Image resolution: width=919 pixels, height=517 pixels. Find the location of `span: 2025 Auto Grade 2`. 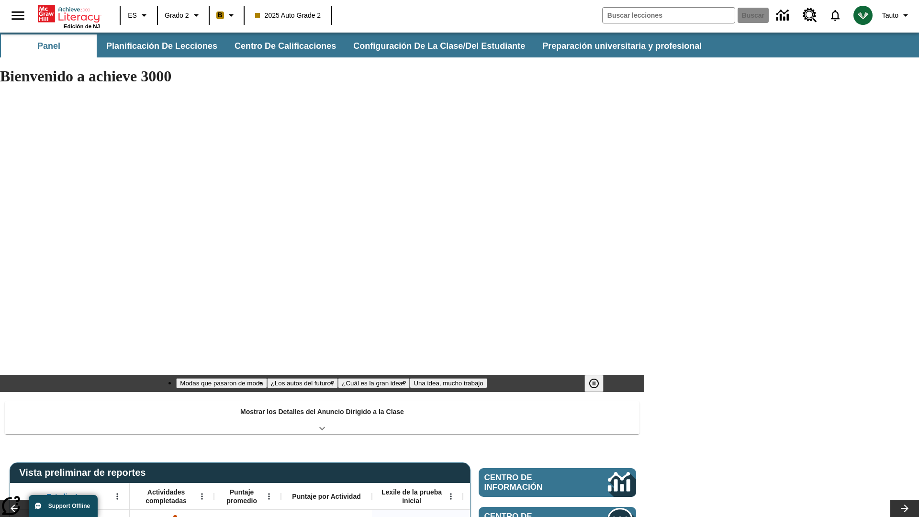

span: 2025 Auto Grade 2 is located at coordinates (288, 15).